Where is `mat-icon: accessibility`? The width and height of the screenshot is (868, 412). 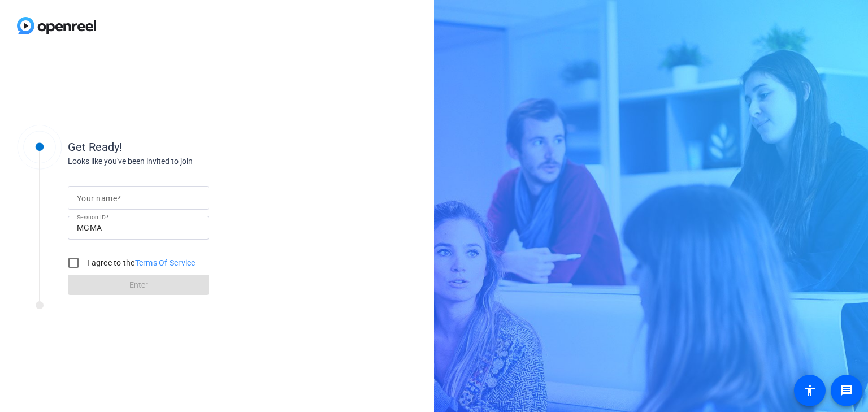
mat-icon: accessibility is located at coordinates (810, 391).